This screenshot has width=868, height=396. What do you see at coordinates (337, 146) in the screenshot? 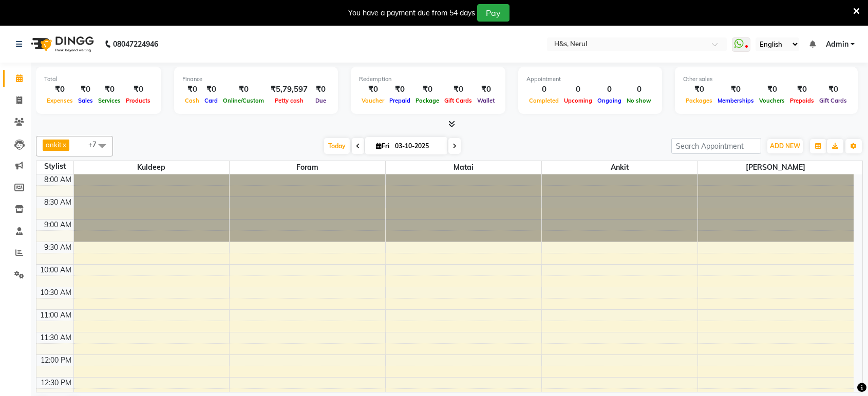
I see `span: Today` at bounding box center [337, 146].